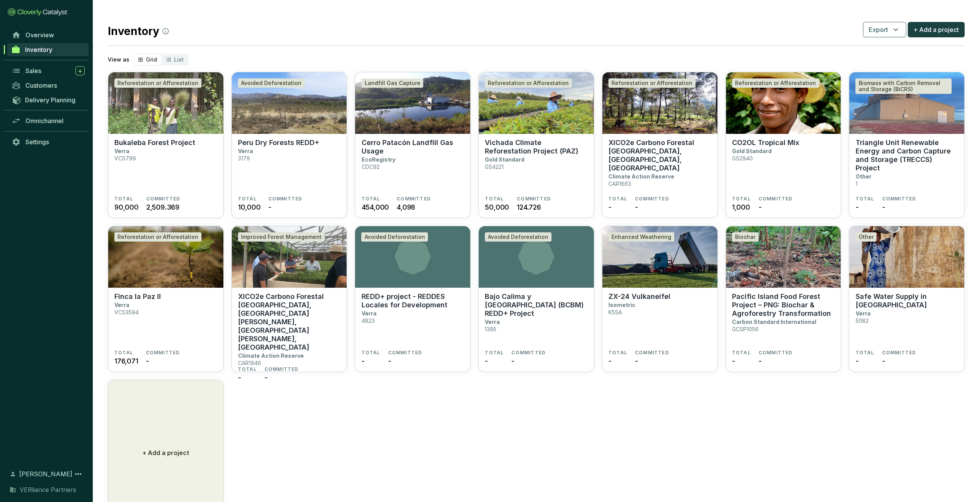 The height and width of the screenshot is (502, 980). I want to click on button: + Add a project, so click(936, 30).